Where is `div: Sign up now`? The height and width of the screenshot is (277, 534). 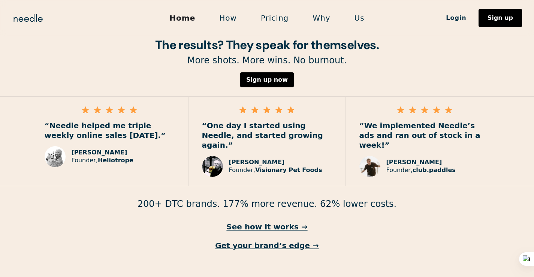 div: Sign up now is located at coordinates (267, 80).